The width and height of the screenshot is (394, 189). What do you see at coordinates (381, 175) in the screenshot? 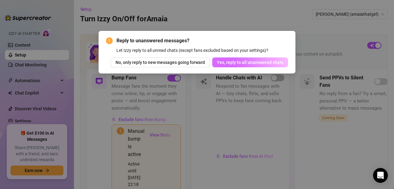
I see `div: Open Intercom Messenger` at bounding box center [381, 175].